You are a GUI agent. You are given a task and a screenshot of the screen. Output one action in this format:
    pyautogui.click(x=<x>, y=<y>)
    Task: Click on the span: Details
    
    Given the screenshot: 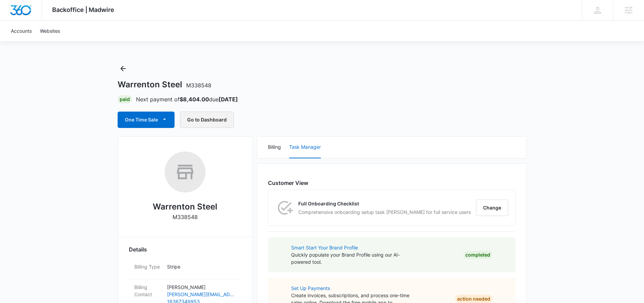 What is the action you would take?
    pyautogui.click(x=138, y=250)
    